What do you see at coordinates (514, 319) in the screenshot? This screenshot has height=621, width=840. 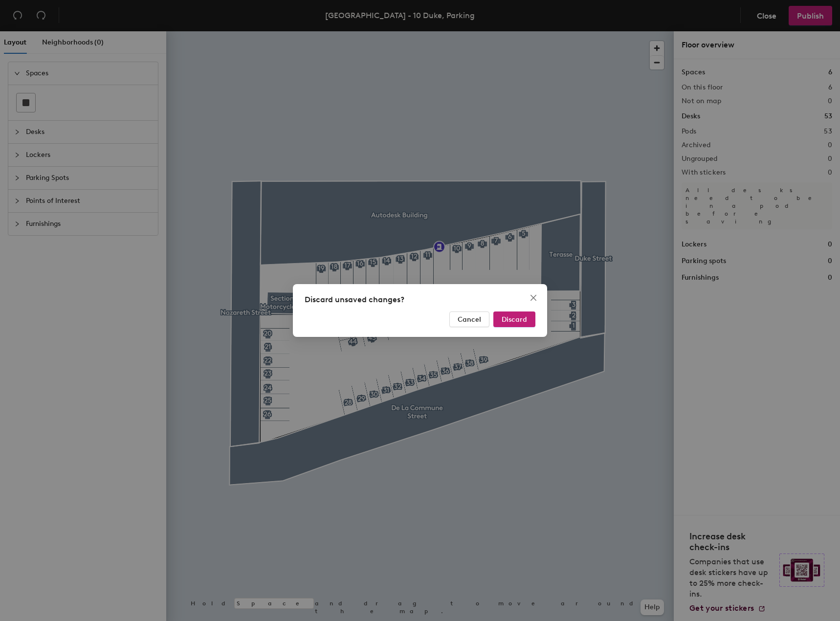 I see `span: Discard` at bounding box center [514, 319].